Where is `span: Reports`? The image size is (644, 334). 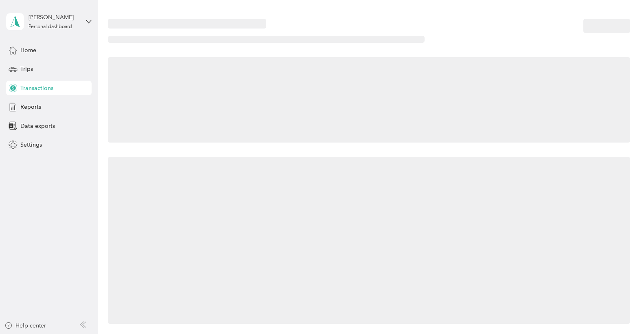 span: Reports is located at coordinates (30, 107).